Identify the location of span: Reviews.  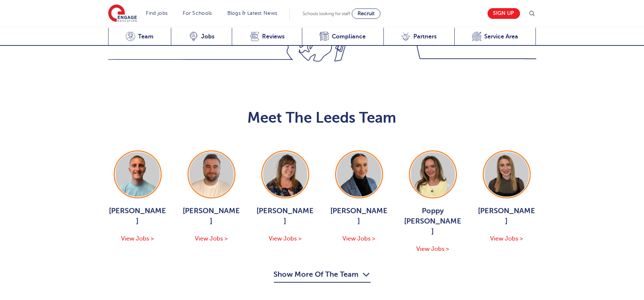
(273, 37).